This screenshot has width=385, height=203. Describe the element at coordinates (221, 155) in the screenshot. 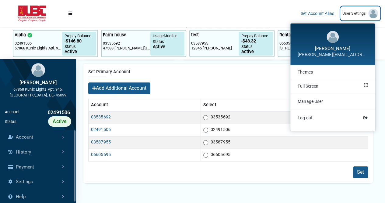

I see `label: 06605695` at that location.